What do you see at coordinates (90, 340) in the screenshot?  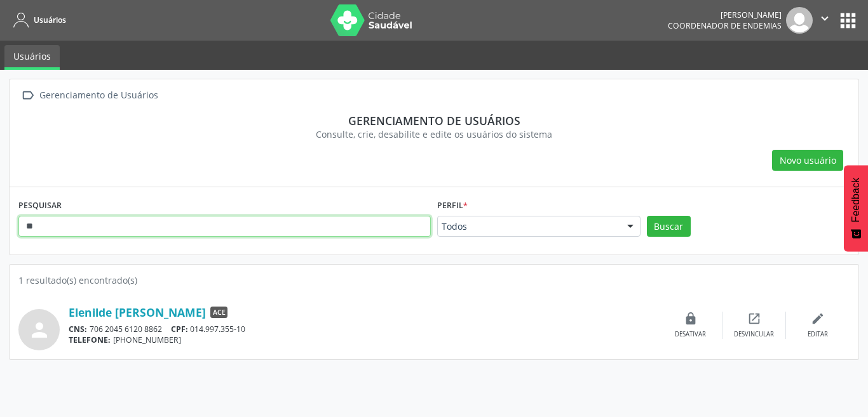 I see `span: TELEFONE:` at bounding box center [90, 340].